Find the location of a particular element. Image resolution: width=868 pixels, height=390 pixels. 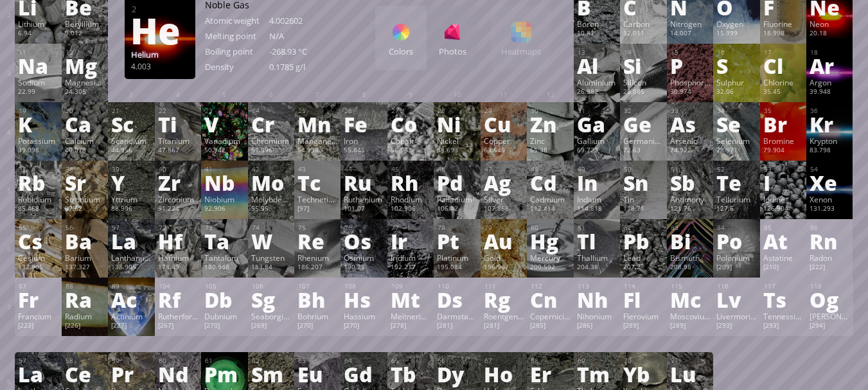

div: Co is located at coordinates (411, 124).